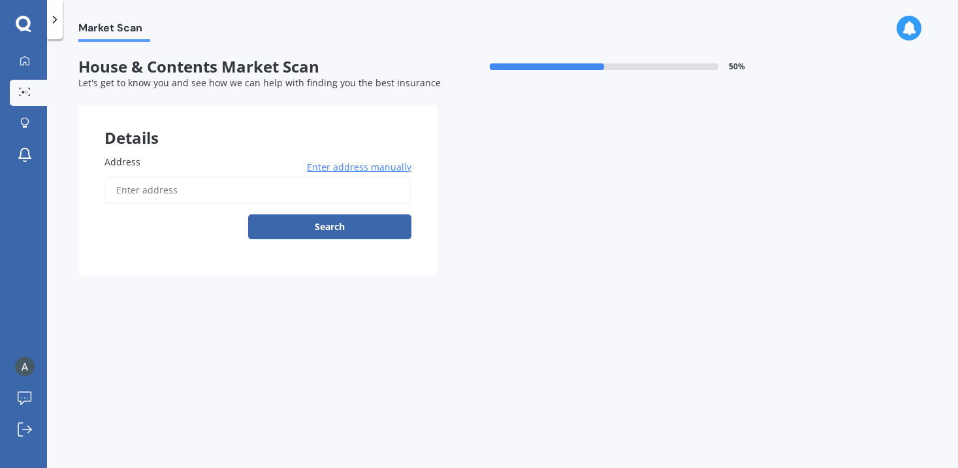  What do you see at coordinates (122, 161) in the screenshot?
I see `span: Address` at bounding box center [122, 161].